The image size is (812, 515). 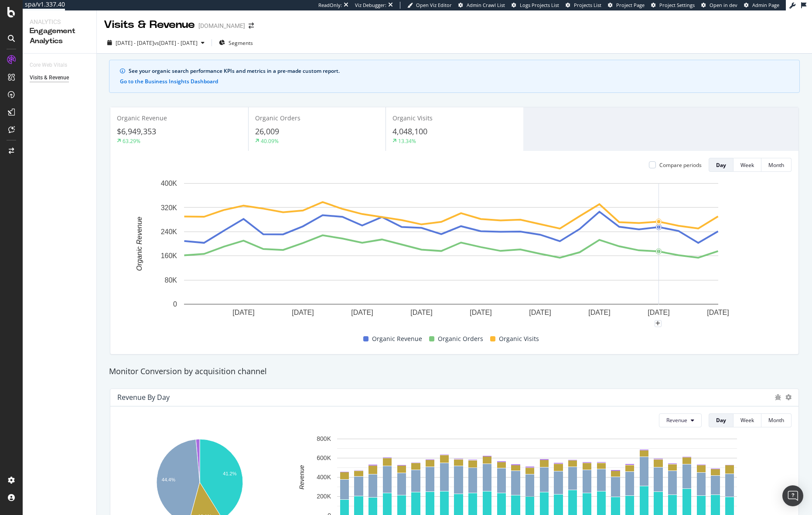 What do you see at coordinates (241, 43) in the screenshot?
I see `span: Segments` at bounding box center [241, 43].